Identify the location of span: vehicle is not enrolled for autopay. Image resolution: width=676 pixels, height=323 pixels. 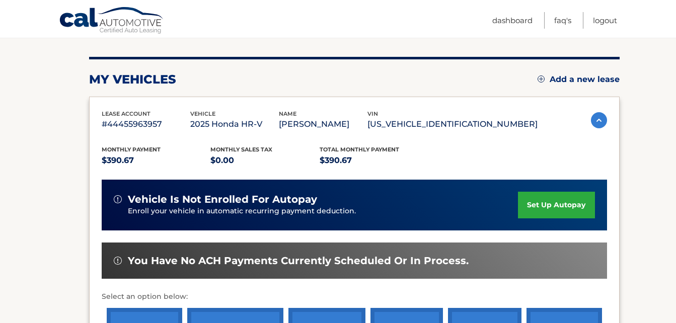
(222, 199).